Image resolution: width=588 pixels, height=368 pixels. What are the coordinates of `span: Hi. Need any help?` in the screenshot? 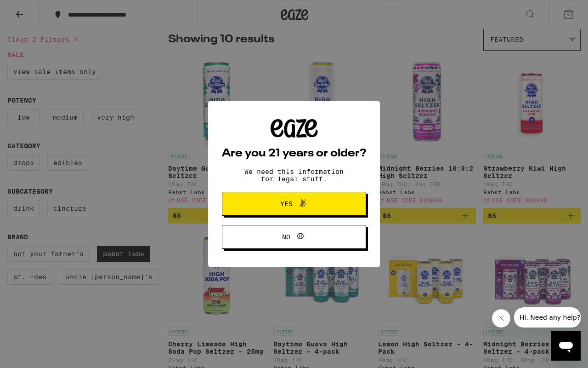 It's located at (36, 10).